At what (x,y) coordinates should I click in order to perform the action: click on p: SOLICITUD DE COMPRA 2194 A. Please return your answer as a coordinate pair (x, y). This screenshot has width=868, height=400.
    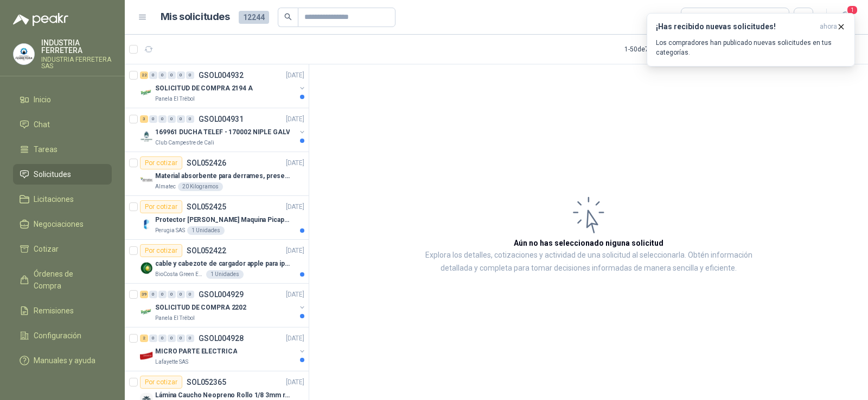
    Looking at the image, I should click on (204, 88).